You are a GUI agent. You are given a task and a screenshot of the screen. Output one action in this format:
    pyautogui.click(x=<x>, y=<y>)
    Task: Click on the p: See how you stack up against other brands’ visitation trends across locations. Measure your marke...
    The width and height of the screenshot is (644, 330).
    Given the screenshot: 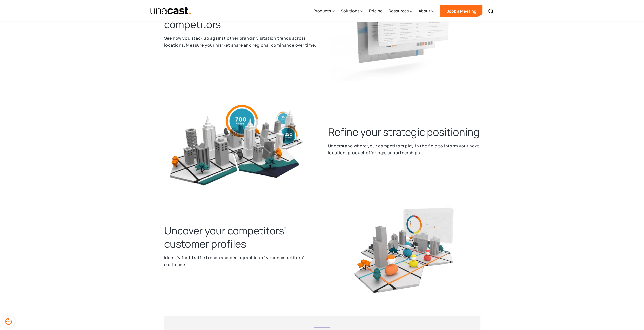 What is the action you would take?
    pyautogui.click(x=240, y=42)
    